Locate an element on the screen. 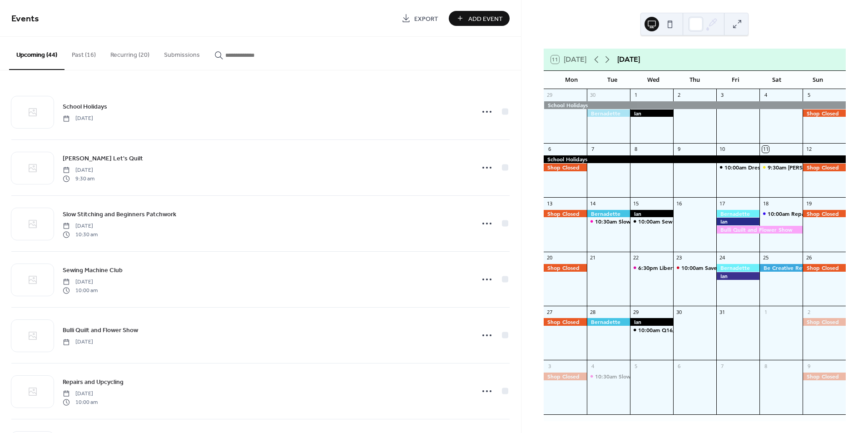 The width and height of the screenshot is (868, 433). div: Tue is located at coordinates (612, 80).